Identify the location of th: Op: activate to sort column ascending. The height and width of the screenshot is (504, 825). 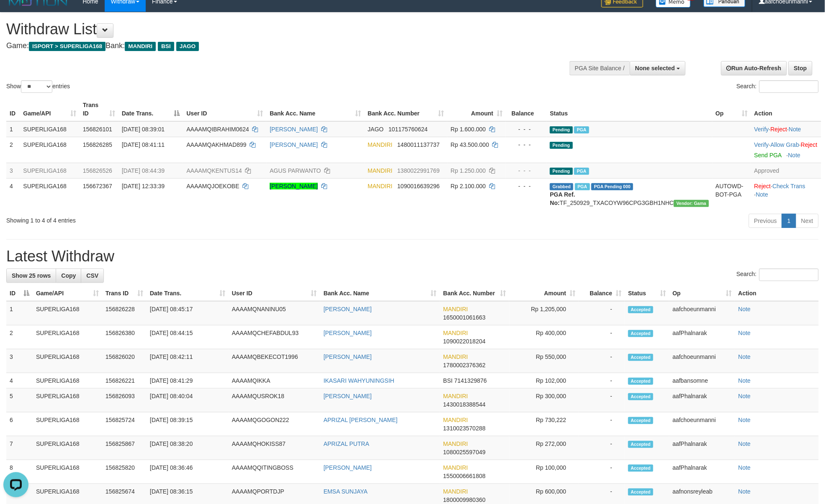
(732, 110).